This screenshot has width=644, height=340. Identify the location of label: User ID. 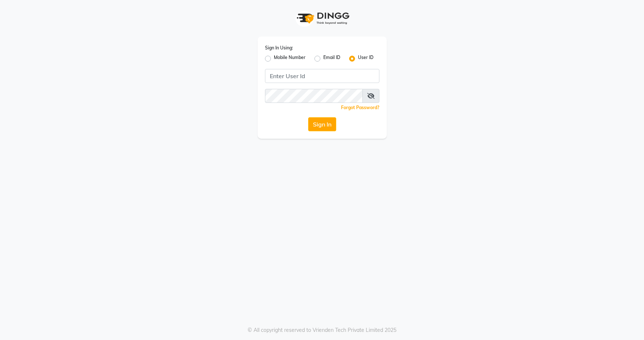
(366, 58).